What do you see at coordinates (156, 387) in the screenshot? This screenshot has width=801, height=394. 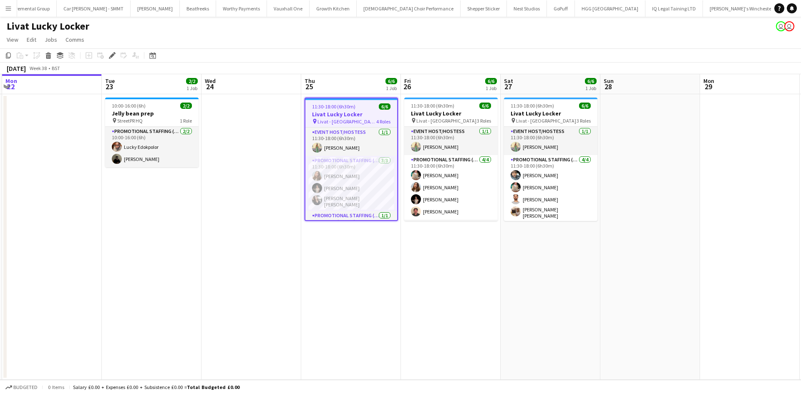 I see `div: Salary £0.00 + Expenses £0.00 + Subsistence £0.00 =` at bounding box center [156, 387].